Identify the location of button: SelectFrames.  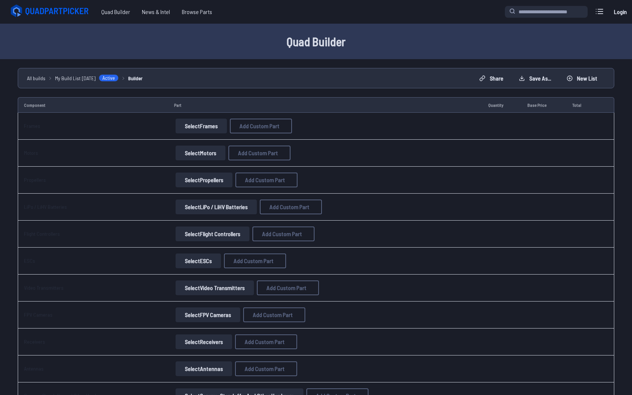
(201, 126).